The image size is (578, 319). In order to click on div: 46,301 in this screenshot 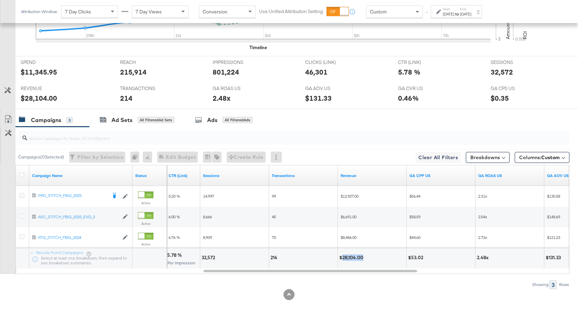, I will do `click(316, 72)`.